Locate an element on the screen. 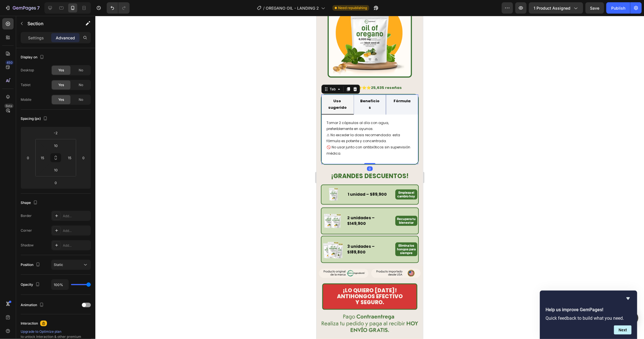  button: Static is located at coordinates (71, 265).